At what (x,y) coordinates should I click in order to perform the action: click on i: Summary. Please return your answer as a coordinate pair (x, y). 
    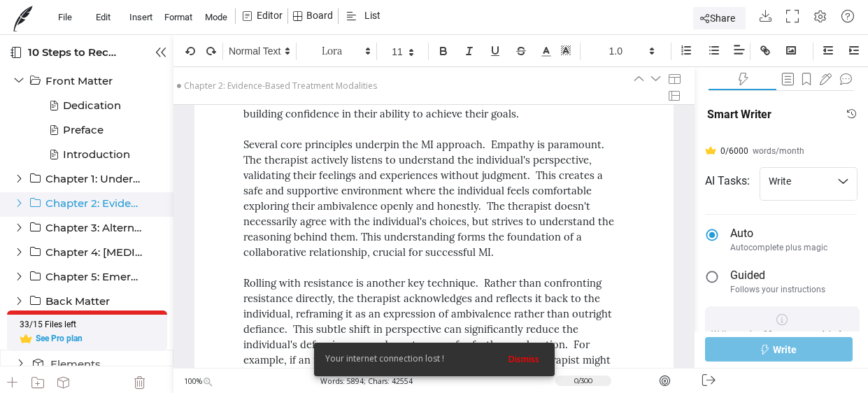
    Looking at the image, I should click on (786, 79).